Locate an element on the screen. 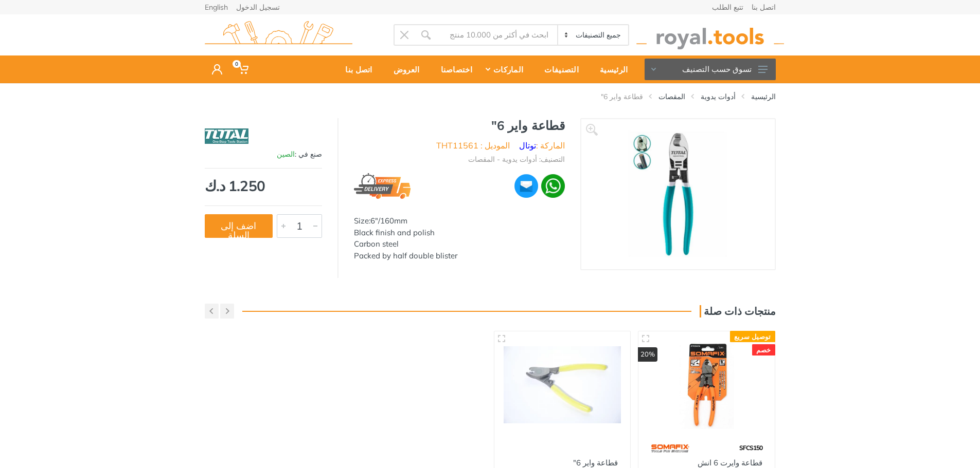 The image size is (980, 468). h1: قطاعة واير 6" is located at coordinates (459, 126).